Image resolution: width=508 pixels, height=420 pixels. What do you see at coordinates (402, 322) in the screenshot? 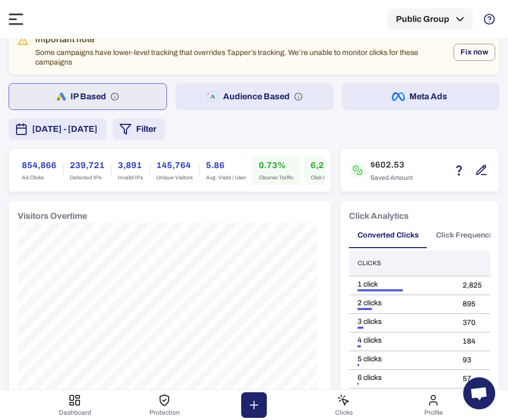
I see `div: 3 clicks` at bounding box center [402, 322].